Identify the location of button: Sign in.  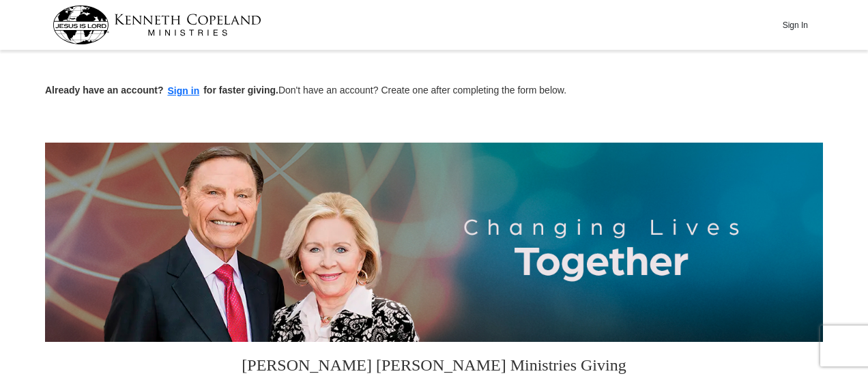
(183, 91).